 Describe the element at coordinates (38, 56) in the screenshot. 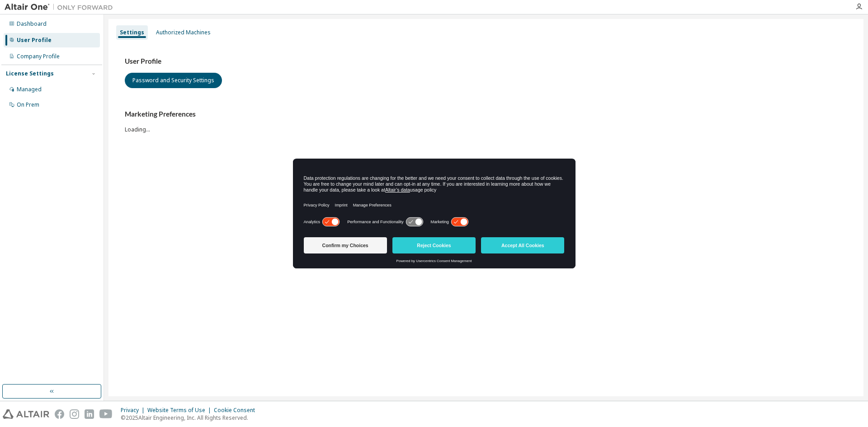

I see `div: Company Profile` at that location.